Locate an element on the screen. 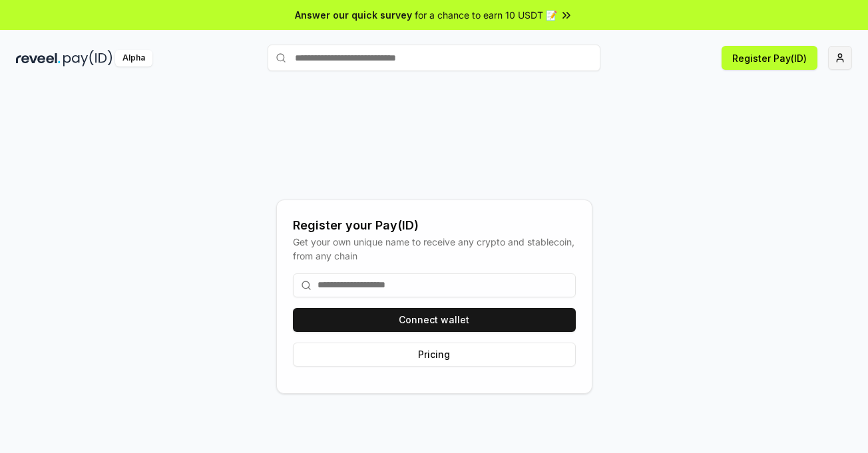  button: Connect wallet is located at coordinates (434, 320).